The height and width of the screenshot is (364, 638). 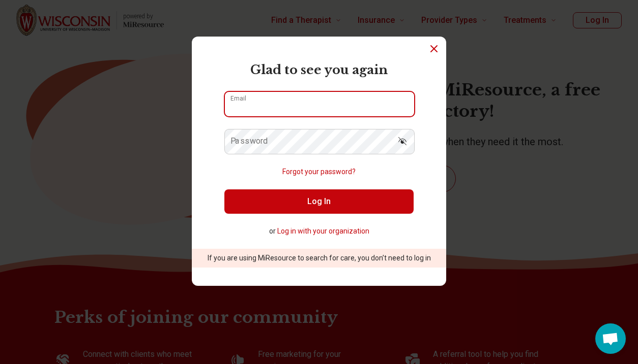 What do you see at coordinates (319, 70) in the screenshot?
I see `h2: Glad to see you again` at bounding box center [319, 70].